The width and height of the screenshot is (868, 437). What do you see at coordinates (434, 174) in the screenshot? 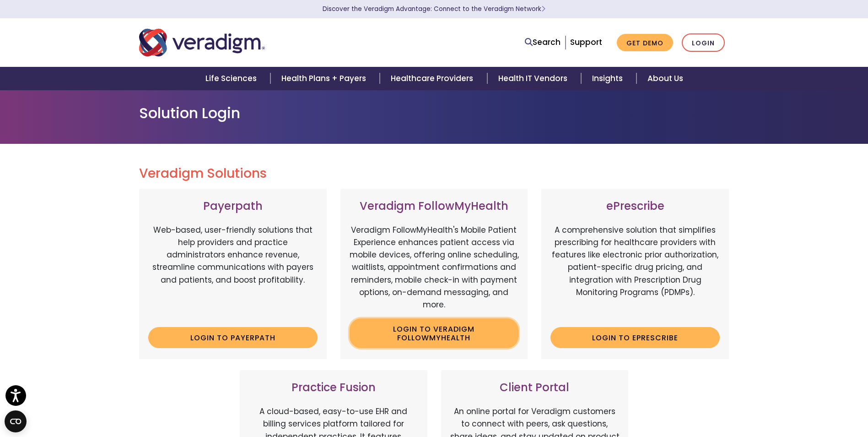
I see `h2: Veradigm Solutions` at bounding box center [434, 174].